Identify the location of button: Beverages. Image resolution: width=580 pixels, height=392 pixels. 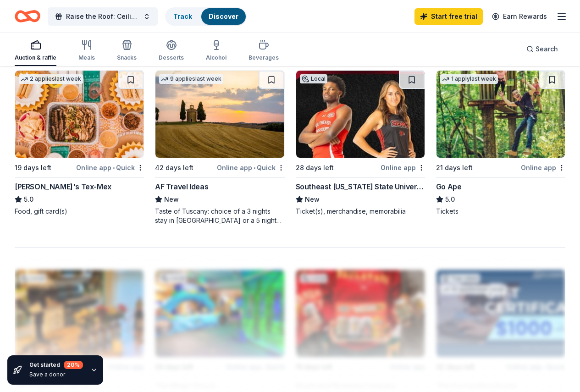
(264, 51).